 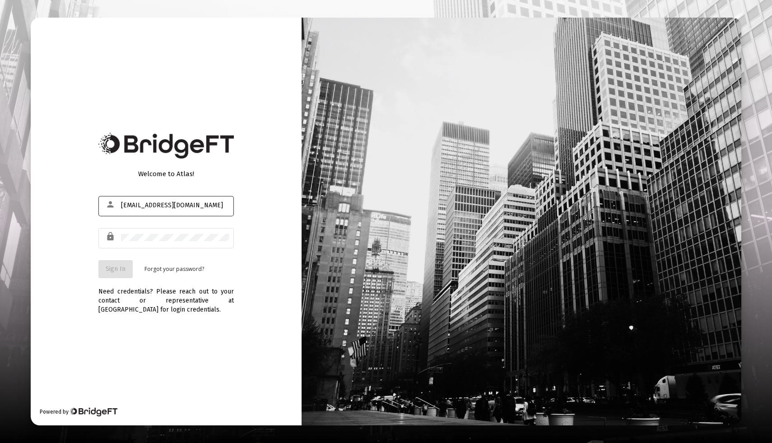 I want to click on div: Welcome to Atlas!, so click(x=166, y=174).